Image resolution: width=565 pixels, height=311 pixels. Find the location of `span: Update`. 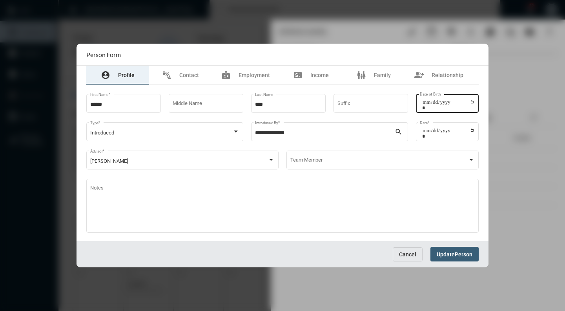

span: Update is located at coordinates (446, 254).